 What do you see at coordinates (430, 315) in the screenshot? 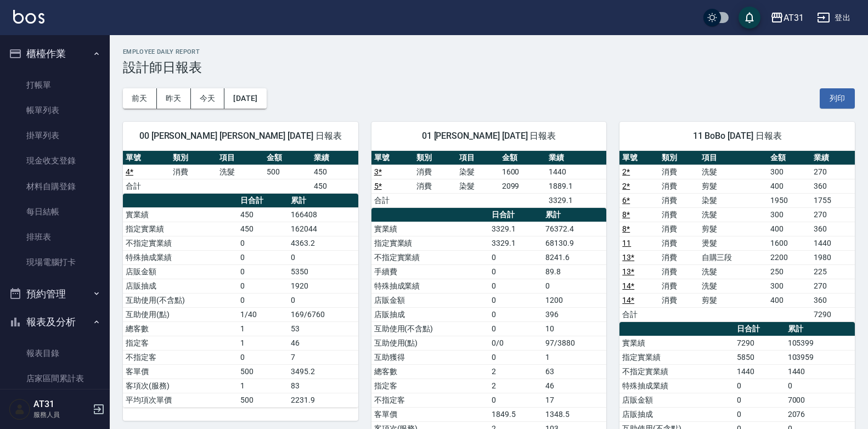
I see `td: 店販抽成` at bounding box center [430, 315].